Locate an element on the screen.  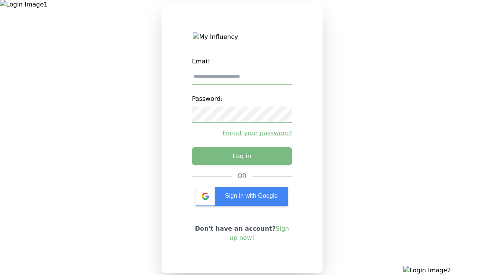
button: Log in is located at coordinates (242, 156).